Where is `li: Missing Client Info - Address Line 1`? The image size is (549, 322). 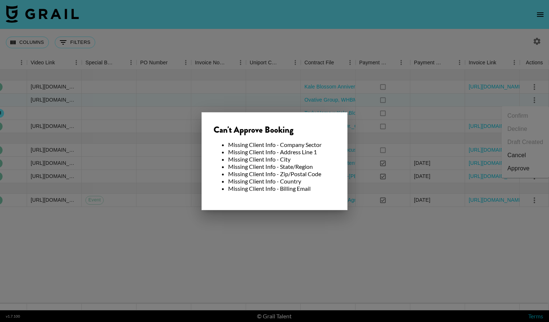
li: Missing Client Info - Address Line 1 is located at coordinates (282, 152).